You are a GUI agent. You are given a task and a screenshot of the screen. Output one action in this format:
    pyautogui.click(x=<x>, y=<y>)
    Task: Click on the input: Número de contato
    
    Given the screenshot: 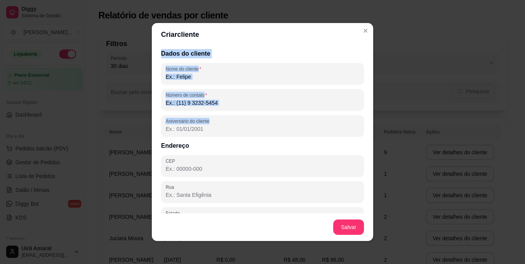 What is the action you would take?
    pyautogui.click(x=262, y=103)
    